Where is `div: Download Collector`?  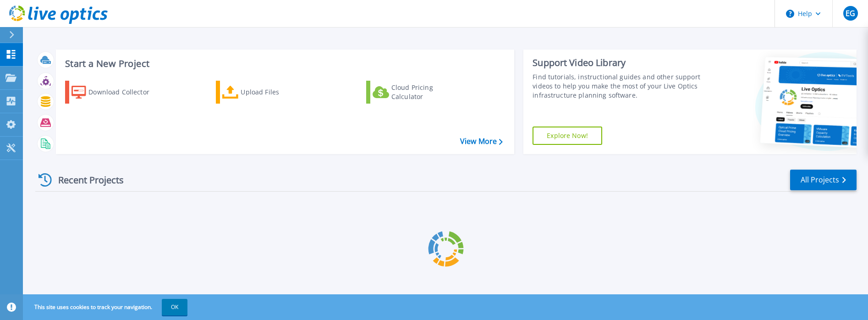 div: Download Collector is located at coordinates (125, 92).